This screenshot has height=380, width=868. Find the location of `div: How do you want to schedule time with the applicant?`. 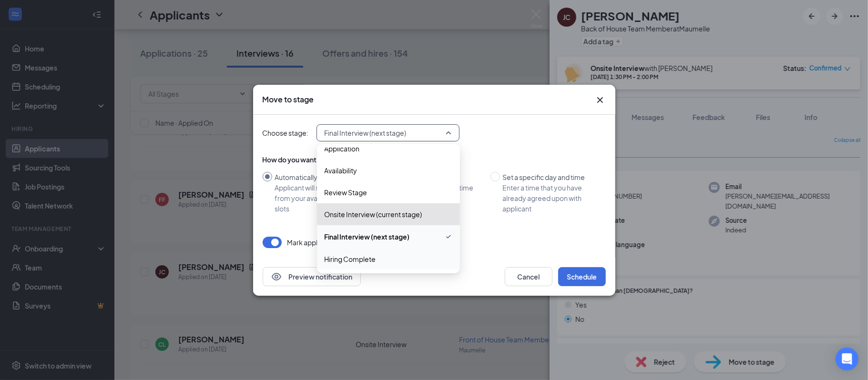

div: How do you want to schedule time with the applicant? is located at coordinates (434, 160).